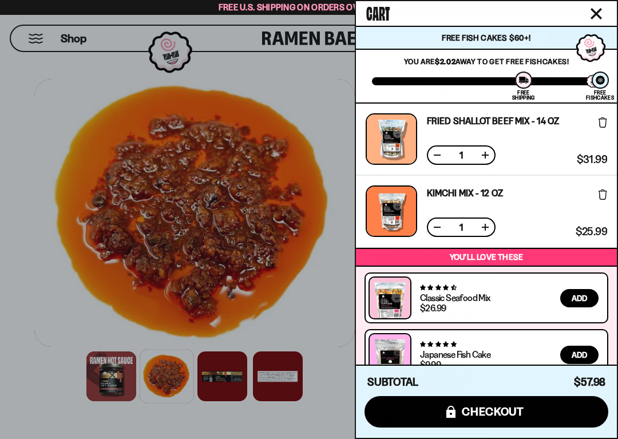 The height and width of the screenshot is (439, 618). I want to click on button: checkout, so click(486, 411).